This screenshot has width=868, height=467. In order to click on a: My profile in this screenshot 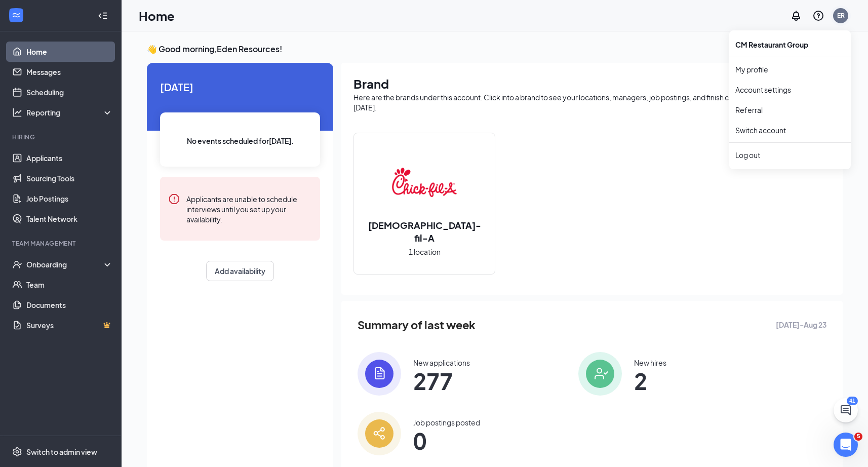, I will do `click(790, 69)`.